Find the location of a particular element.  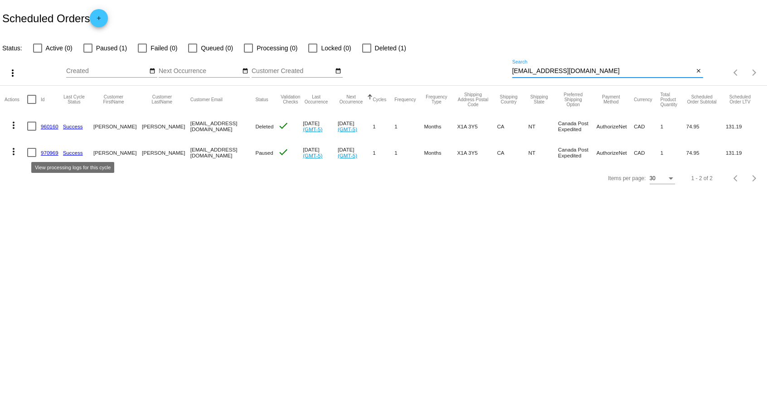

button: Change sorting for LastProcessingCycleId is located at coordinates (74, 99).